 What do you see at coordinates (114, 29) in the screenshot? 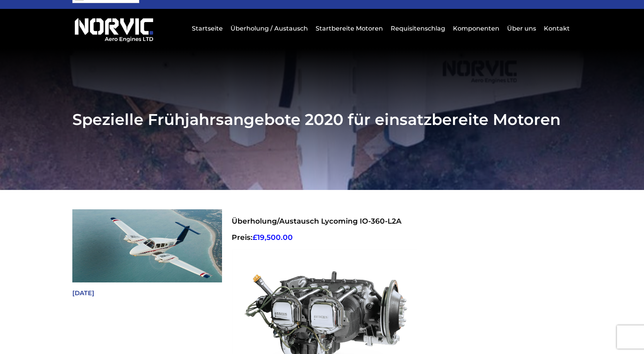
I see `img: Norvic Aero Engines-Logo` at bounding box center [114, 29].